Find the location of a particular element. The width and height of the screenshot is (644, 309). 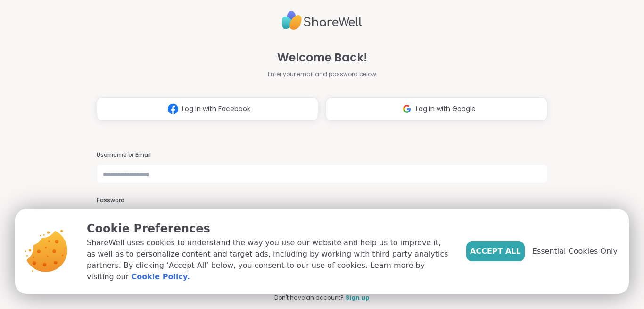

span: Essential Cookies Only is located at coordinates (574, 251).